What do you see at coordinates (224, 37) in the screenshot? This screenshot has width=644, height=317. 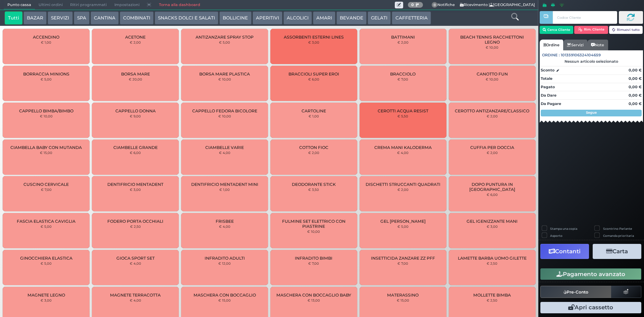 I see `span: ANTIZANZARE SPRAY STOP` at bounding box center [224, 37].